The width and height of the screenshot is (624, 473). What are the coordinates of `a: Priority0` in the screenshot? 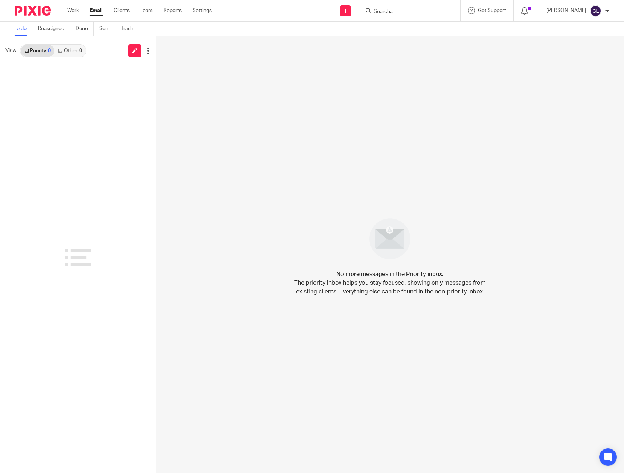 It's located at (37, 51).